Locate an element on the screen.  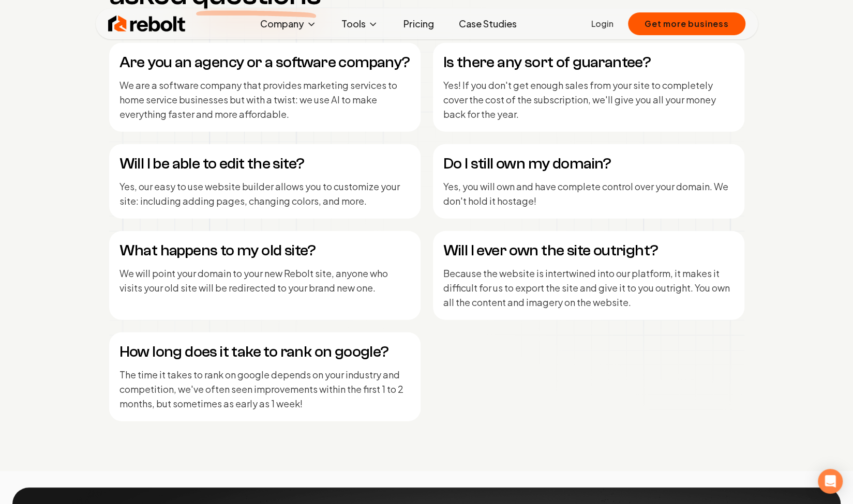
h4: Do I still own my domain? is located at coordinates (588, 164).